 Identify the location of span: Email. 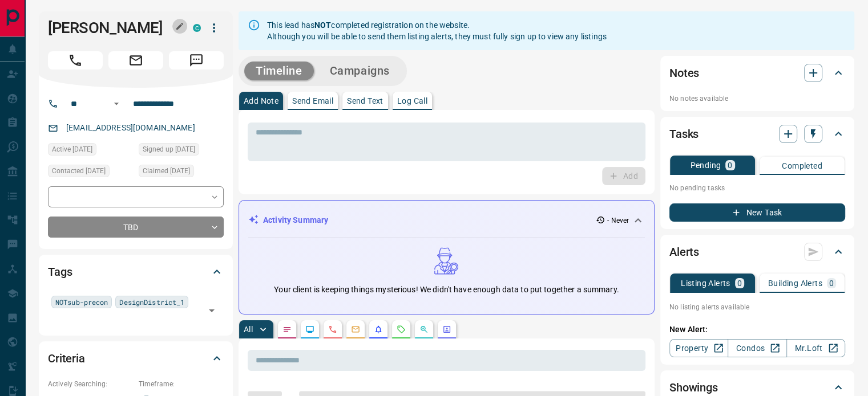
(136, 60).